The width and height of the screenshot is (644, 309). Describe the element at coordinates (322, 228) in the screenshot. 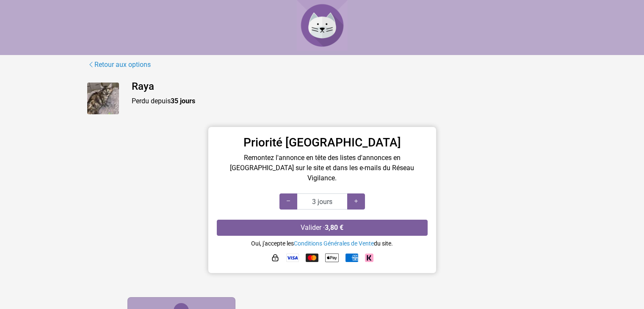

I see `button: Valider ·3,80 €` at that location.